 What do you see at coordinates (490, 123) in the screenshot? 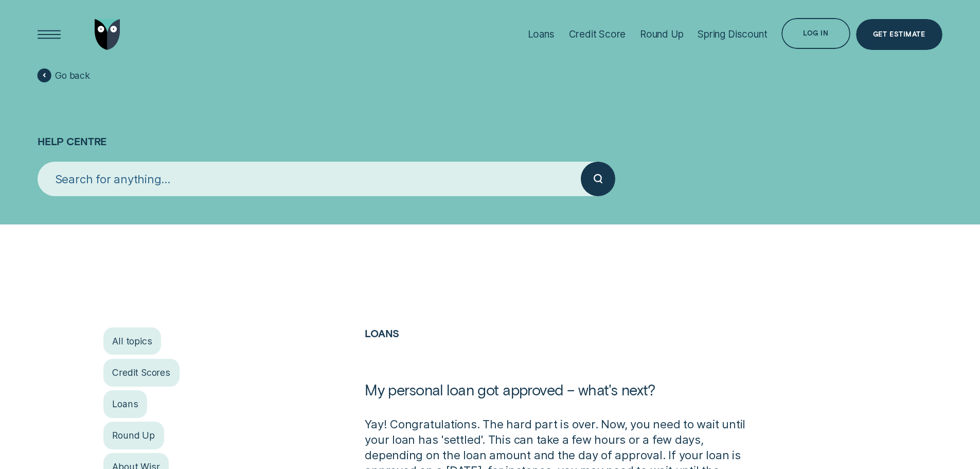
I see `h1: Help Centre` at bounding box center [490, 123].